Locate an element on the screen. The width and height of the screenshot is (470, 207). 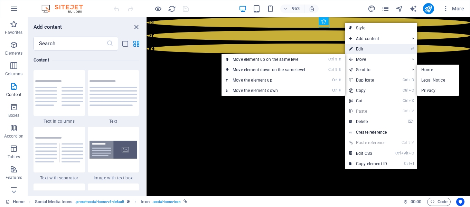
a: CtrlCCopy is located at coordinates (368, 91).